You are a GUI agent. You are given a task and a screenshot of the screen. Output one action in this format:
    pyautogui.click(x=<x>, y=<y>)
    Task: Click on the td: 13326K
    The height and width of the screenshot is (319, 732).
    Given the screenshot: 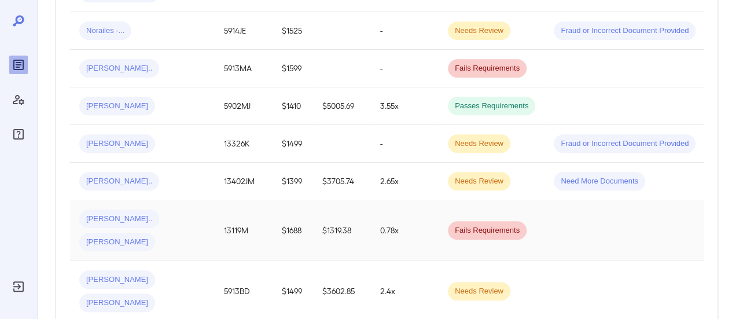 What is the action you would take?
    pyautogui.click(x=244, y=144)
    